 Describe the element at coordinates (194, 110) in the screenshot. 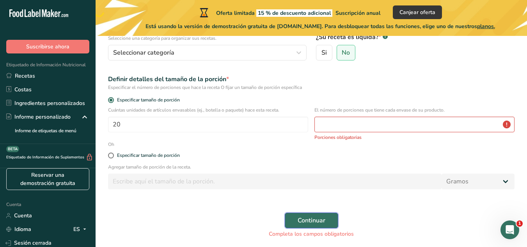

I see `font: Cuántas unidades de artículos envasables (ej., botella o paquete) hace esta receta.` at that location.